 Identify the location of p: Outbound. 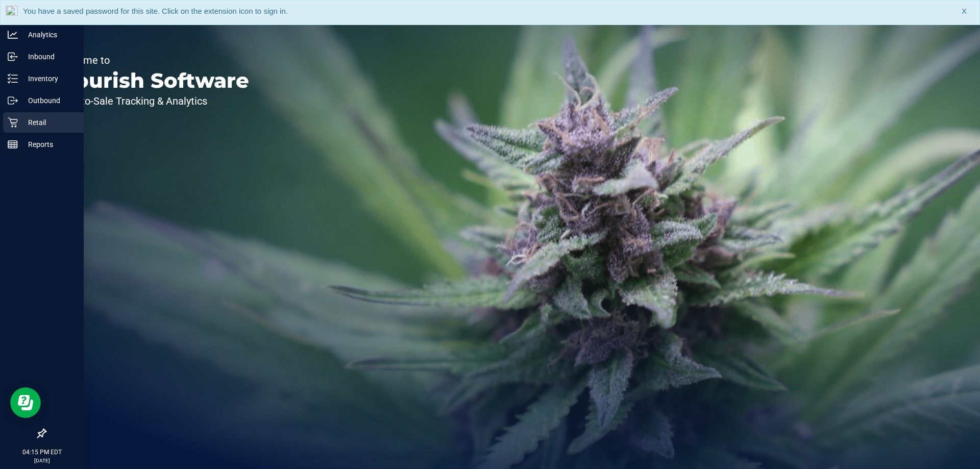
(48, 101).